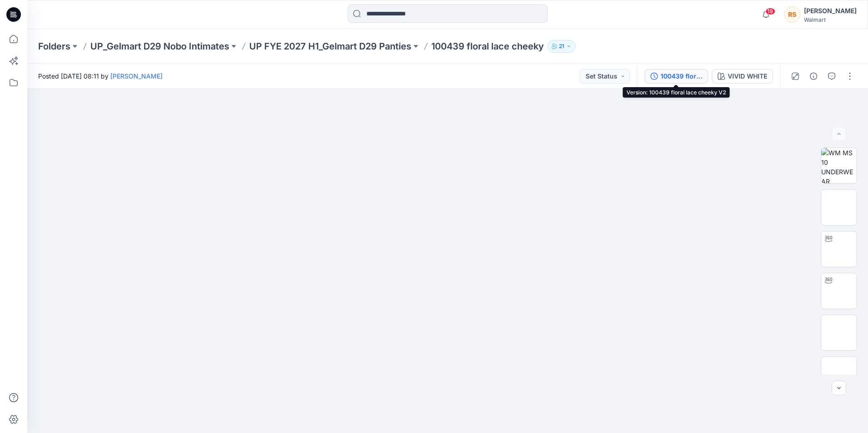  I want to click on a: UP_Gelmart D29 Nobo Intimates, so click(159, 46).